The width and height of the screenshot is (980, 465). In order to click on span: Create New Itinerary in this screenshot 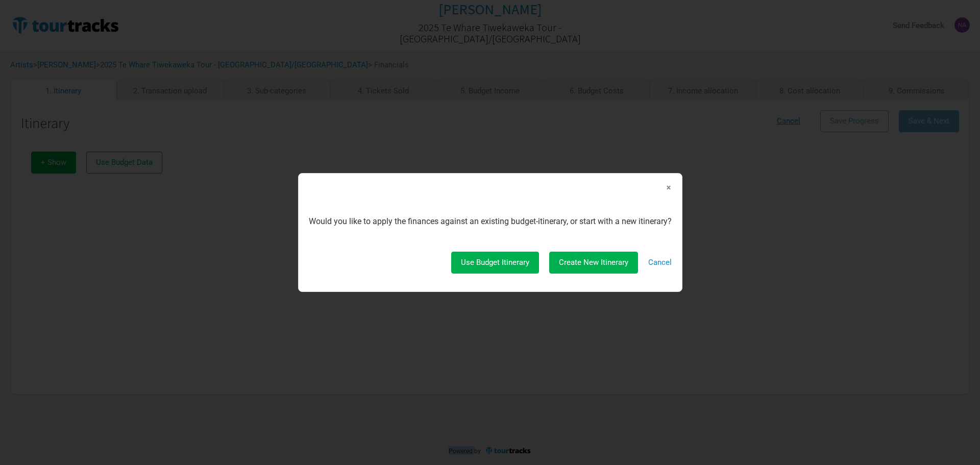, I will do `click(594, 262)`.